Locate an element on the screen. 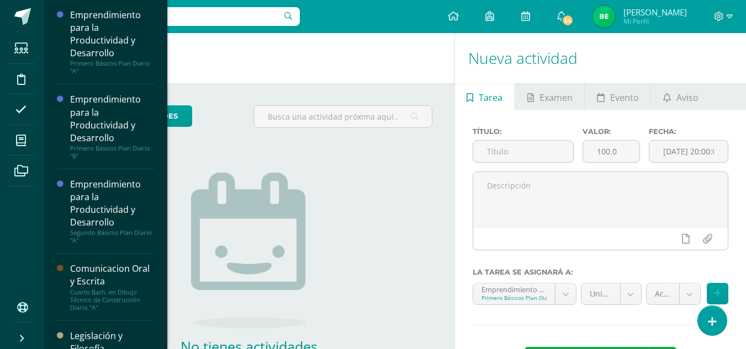 The image size is (746, 349). span: Mi Perfil is located at coordinates (655, 21).